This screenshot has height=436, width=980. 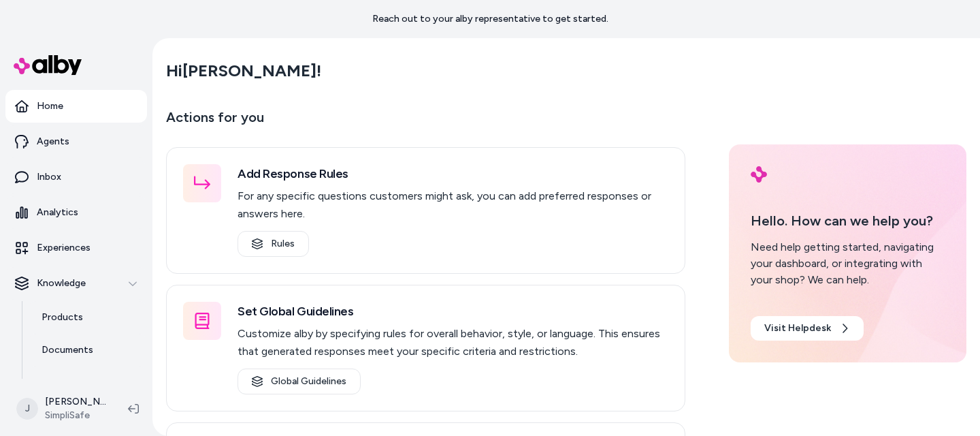 I want to click on span: SimpliSafe, so click(x=76, y=415).